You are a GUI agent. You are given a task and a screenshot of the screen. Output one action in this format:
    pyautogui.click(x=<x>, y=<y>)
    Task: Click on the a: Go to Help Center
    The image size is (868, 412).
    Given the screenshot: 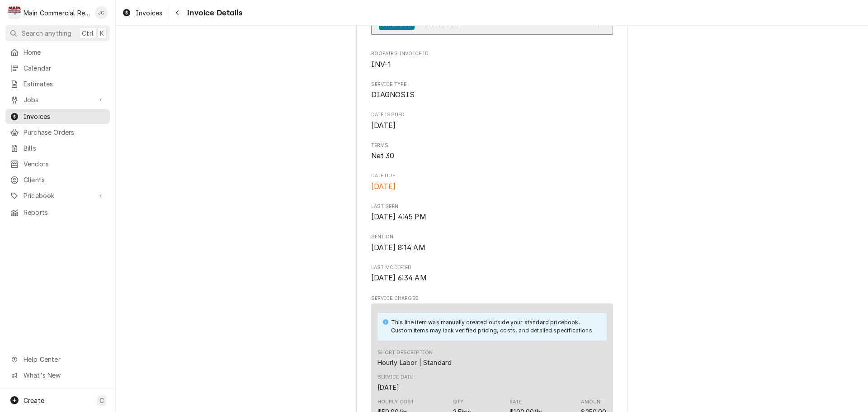 What is the action you would take?
    pyautogui.click(x=57, y=359)
    